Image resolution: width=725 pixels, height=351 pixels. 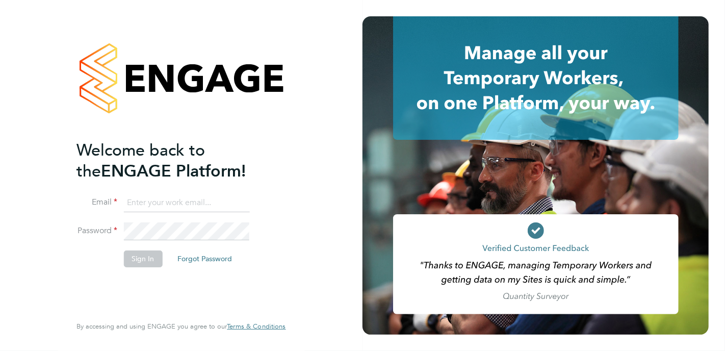 What do you see at coordinates (256, 326) in the screenshot?
I see `a: Terms & Conditions` at bounding box center [256, 326].